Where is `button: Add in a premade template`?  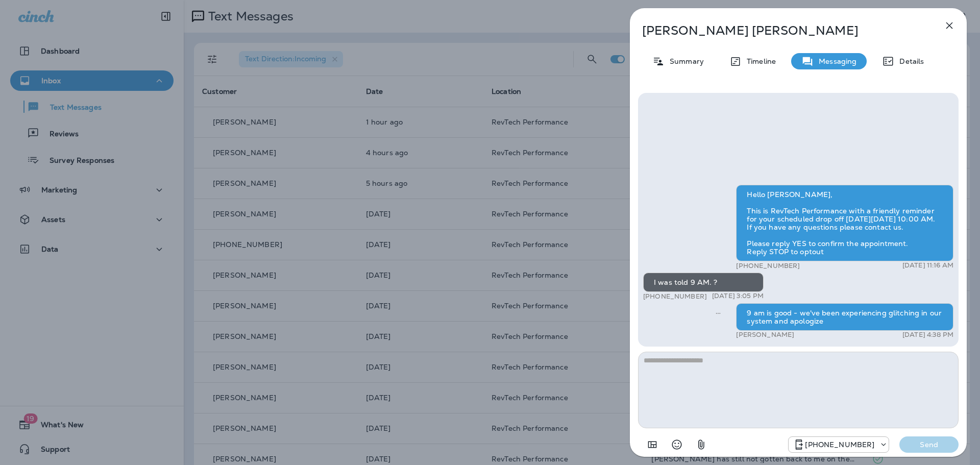
button: Add in a premade template is located at coordinates (652, 444).